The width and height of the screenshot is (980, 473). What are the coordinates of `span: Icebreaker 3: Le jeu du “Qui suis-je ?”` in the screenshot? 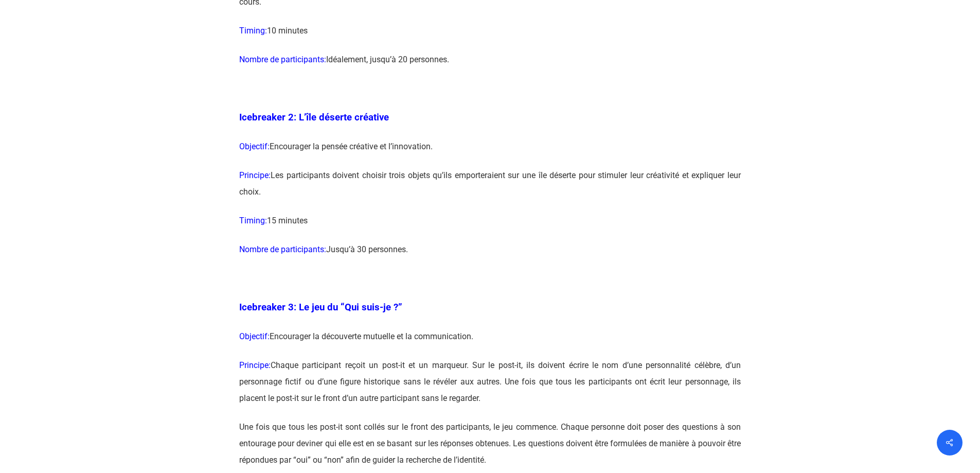 It's located at (321, 308).